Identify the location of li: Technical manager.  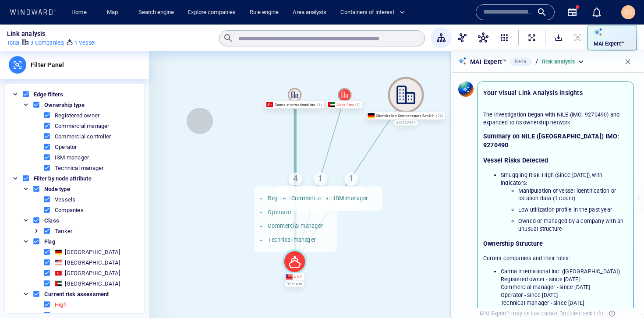
(295, 240).